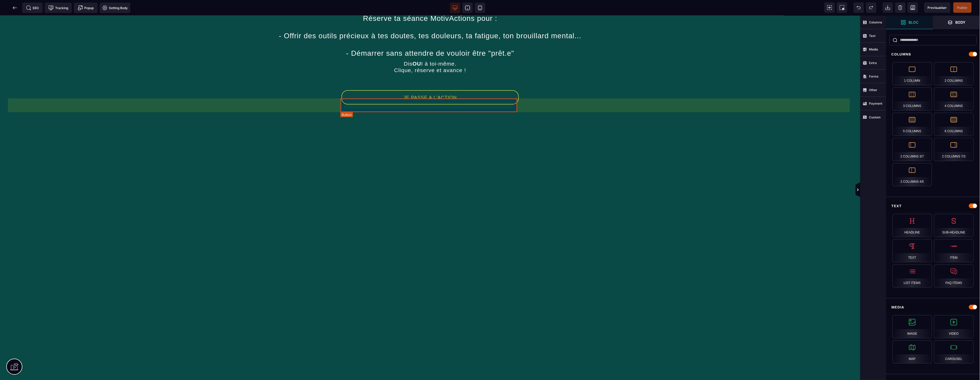  What do you see at coordinates (912, 175) in the screenshot?
I see `div: 2 Columns 4/5` at bounding box center [912, 175].